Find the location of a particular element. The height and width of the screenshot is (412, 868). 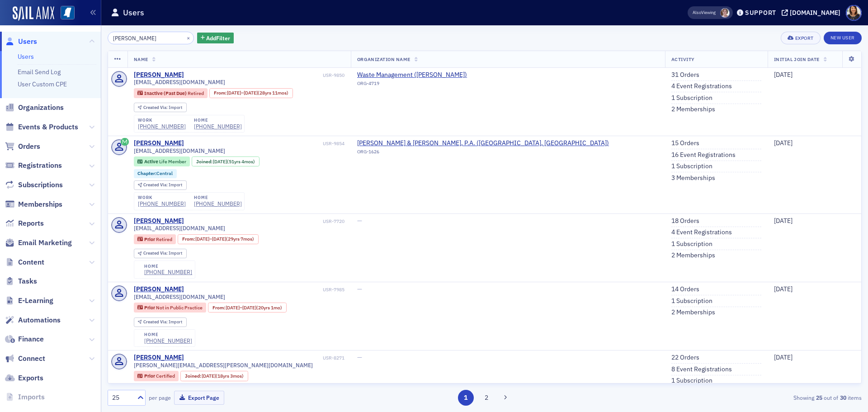

span: Content is located at coordinates (31, 262).